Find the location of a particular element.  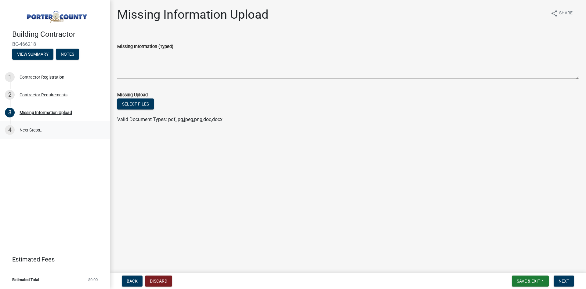

div: 1 is located at coordinates (10, 77).